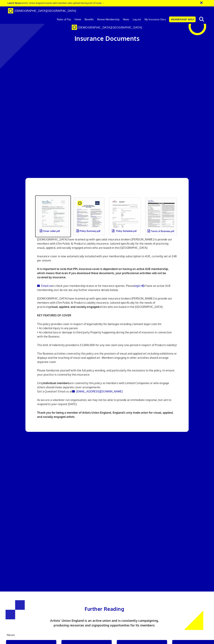  Describe the element at coordinates (89, 20) in the screenshot. I see `a: Benefits` at that location.